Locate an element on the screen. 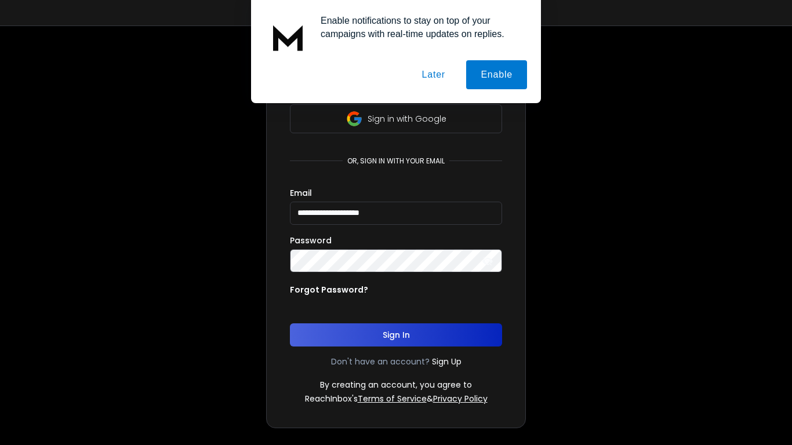 The width and height of the screenshot is (792, 445). p: or, sign in with your email is located at coordinates (396, 161).